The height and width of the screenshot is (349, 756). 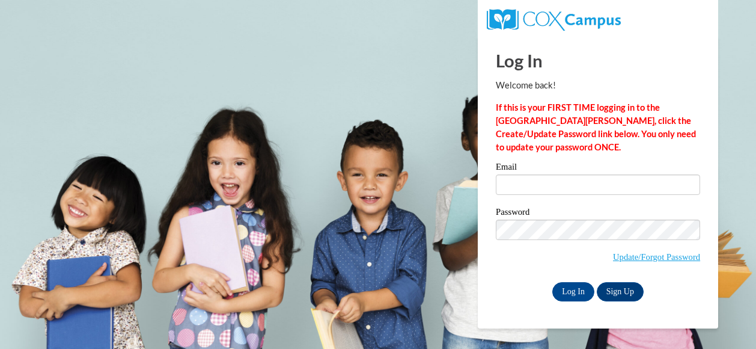 What do you see at coordinates (598, 213) in the screenshot?
I see `label: Password` at bounding box center [598, 213].